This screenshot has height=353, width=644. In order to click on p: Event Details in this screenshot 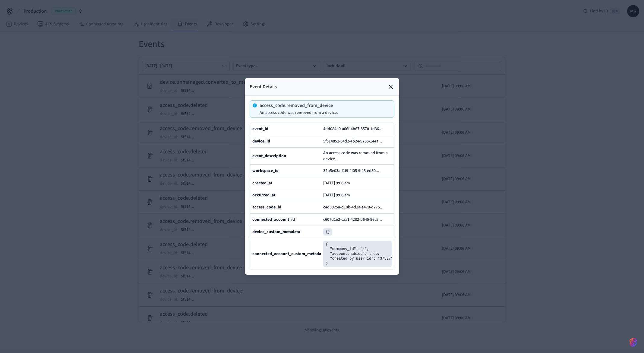, I will do `click(263, 87)`.